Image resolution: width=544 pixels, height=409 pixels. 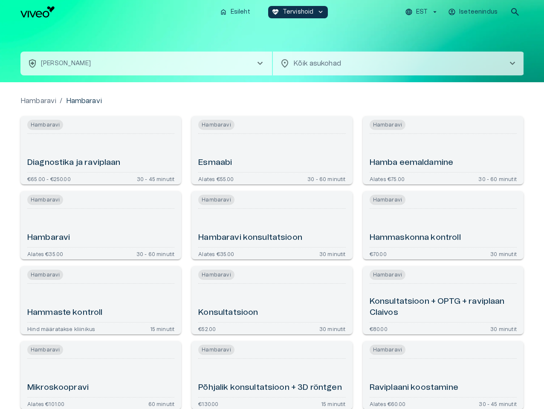 What do you see at coordinates (478, 12) in the screenshot?
I see `p: Iseteenindus` at bounding box center [478, 12].